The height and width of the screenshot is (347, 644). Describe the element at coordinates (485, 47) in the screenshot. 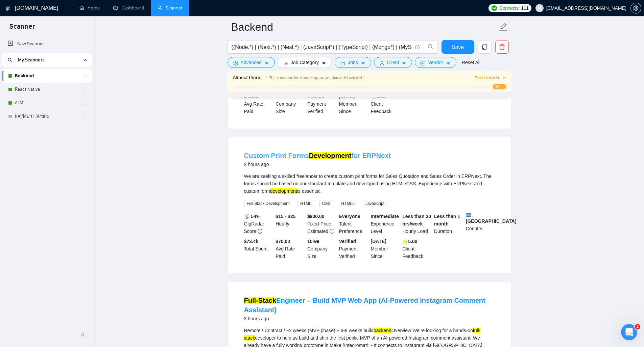

I see `span: copy` at that location.